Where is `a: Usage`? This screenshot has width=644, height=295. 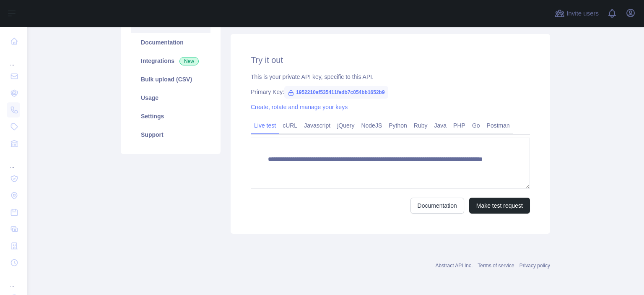 a: Usage is located at coordinates (171, 98).